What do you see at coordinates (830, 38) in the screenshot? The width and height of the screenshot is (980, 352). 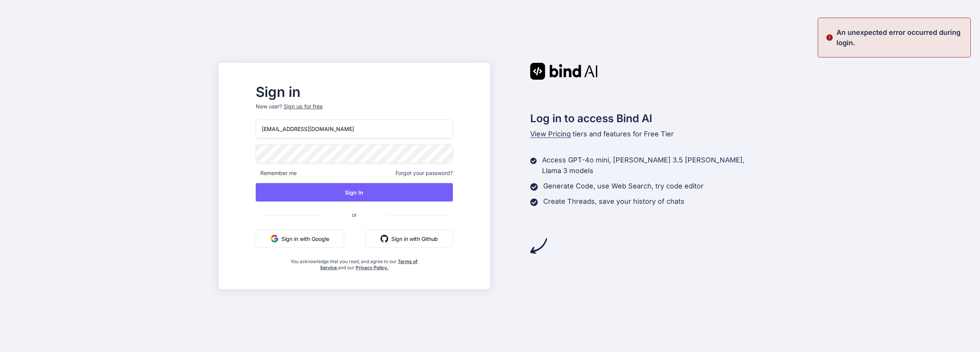 I see `img: alert` at bounding box center [830, 38].